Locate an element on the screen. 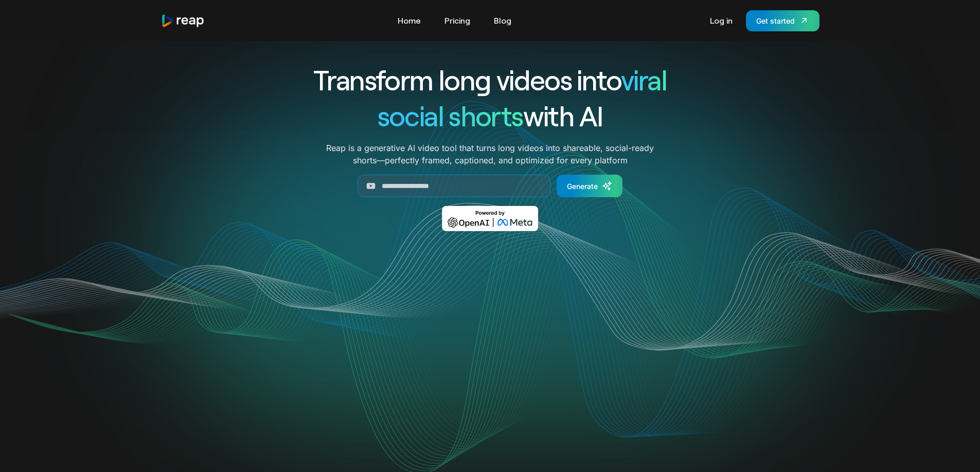 The width and height of the screenshot is (980, 472). img: reap logo is located at coordinates (183, 21).